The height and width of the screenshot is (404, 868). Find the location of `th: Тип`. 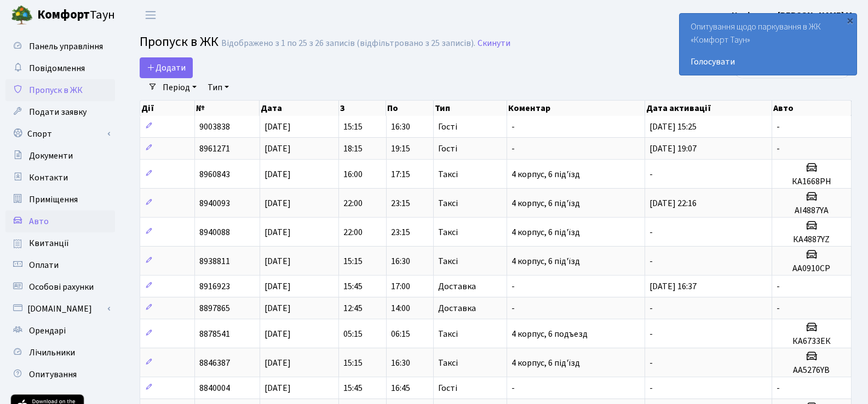

th: Тип is located at coordinates (470, 108).